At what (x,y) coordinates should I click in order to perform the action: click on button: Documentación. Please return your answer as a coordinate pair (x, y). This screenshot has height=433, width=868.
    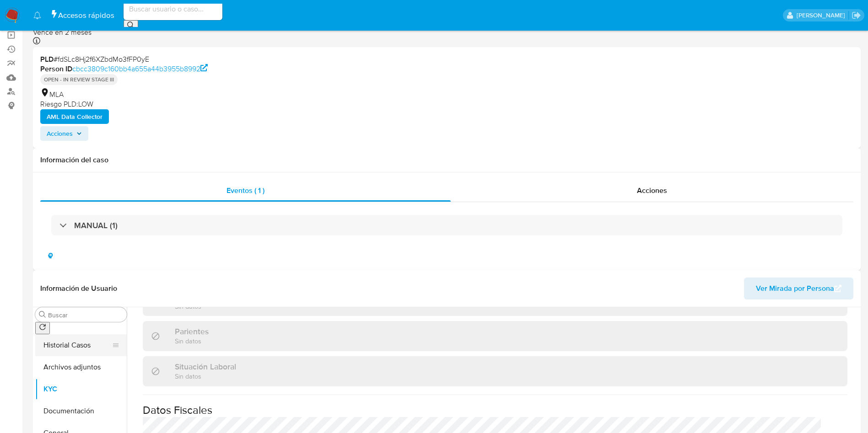
    Looking at the image, I should click on (81, 411).